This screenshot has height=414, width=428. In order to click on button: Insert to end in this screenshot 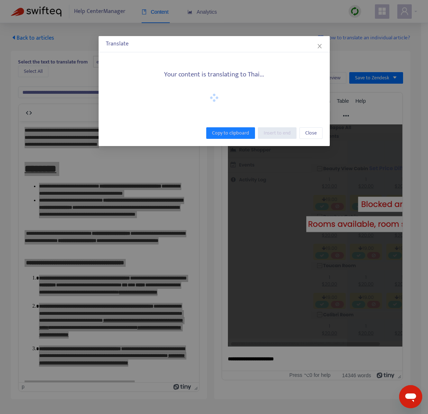, I will do `click(277, 133)`.